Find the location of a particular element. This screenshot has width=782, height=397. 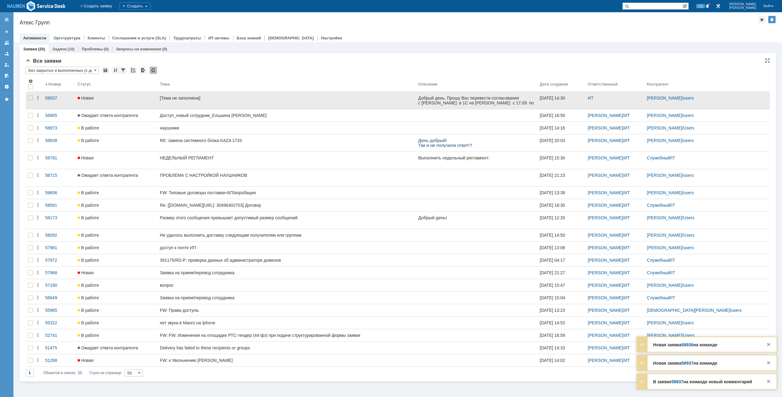

div: 56849 is located at coordinates (59, 298).